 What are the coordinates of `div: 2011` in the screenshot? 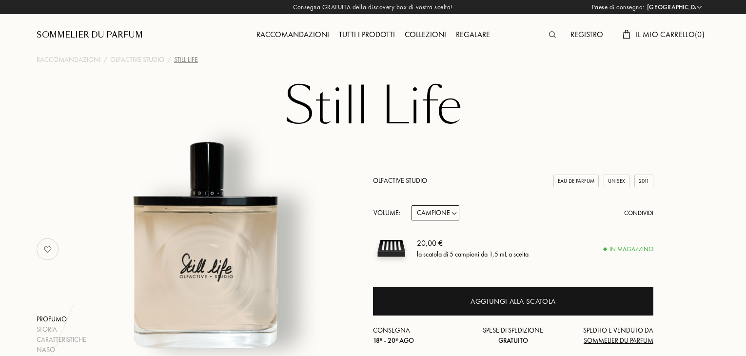 It's located at (644, 181).